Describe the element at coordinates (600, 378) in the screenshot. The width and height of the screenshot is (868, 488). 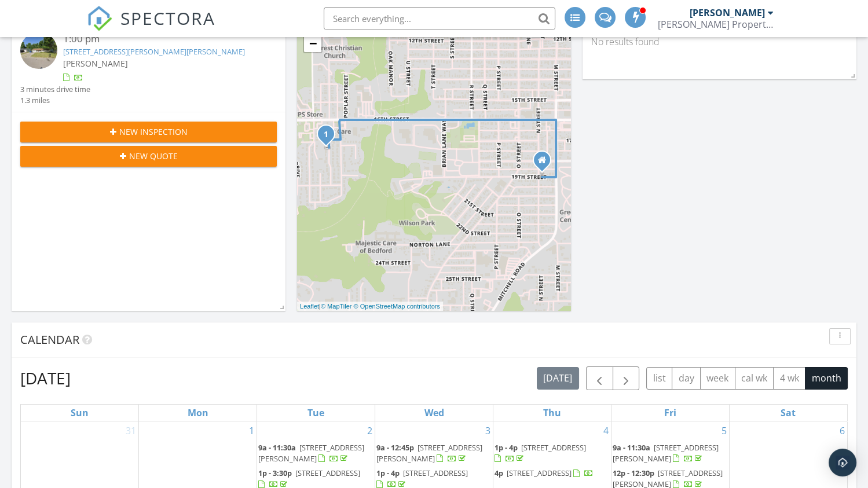
I see `button: Previous month` at that location.